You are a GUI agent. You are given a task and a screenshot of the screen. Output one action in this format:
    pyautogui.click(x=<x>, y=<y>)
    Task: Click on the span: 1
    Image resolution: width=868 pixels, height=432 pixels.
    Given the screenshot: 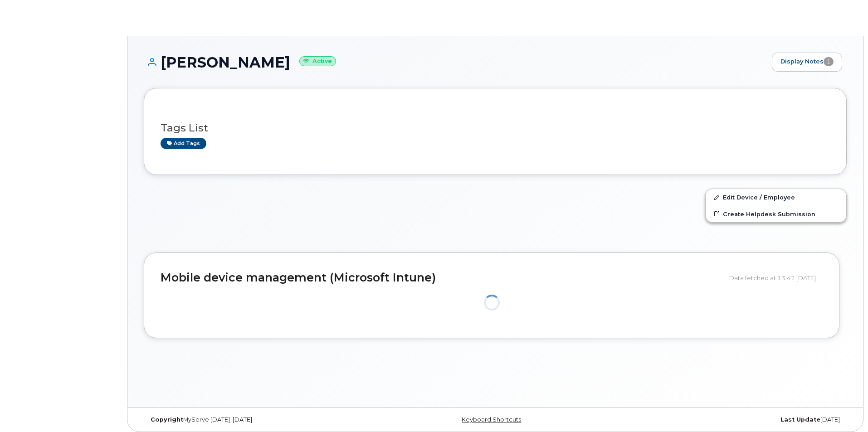 What is the action you would take?
    pyautogui.click(x=829, y=62)
    